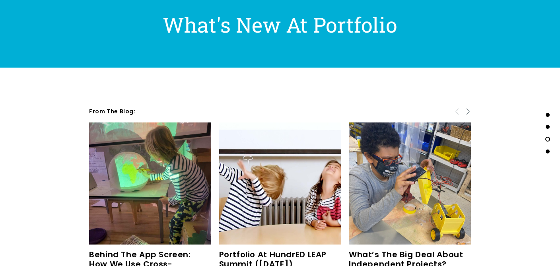  Describe the element at coordinates (410, 184) in the screenshot. I see `a: What’s the big deal about Independent Projects?` at that location.